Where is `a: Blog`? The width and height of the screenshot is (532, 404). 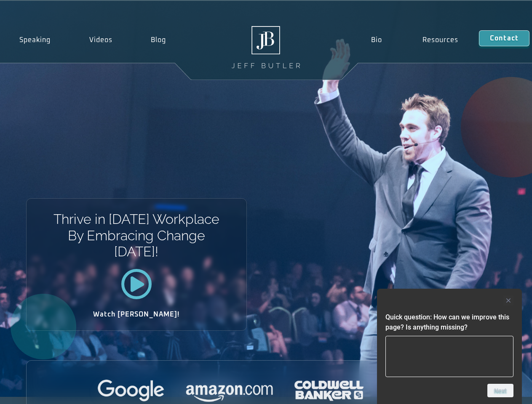
a: Blog is located at coordinates (158, 40).